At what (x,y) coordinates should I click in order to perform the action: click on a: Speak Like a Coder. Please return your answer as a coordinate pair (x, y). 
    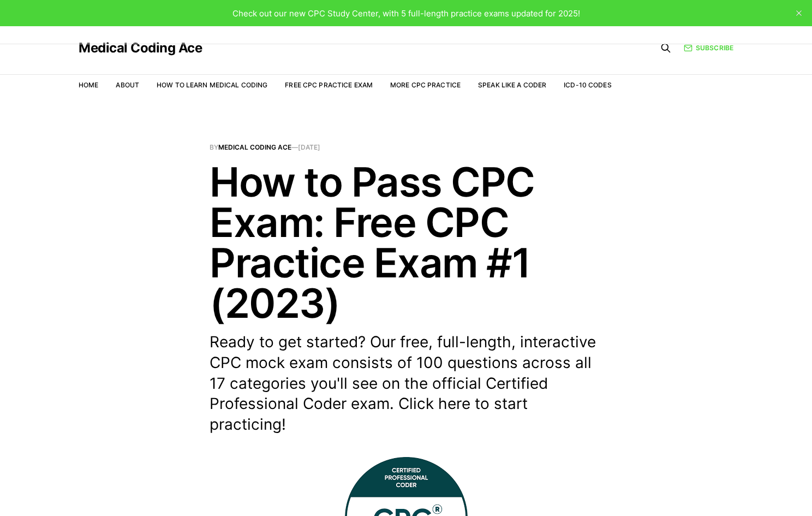
    Looking at the image, I should click on (512, 84).